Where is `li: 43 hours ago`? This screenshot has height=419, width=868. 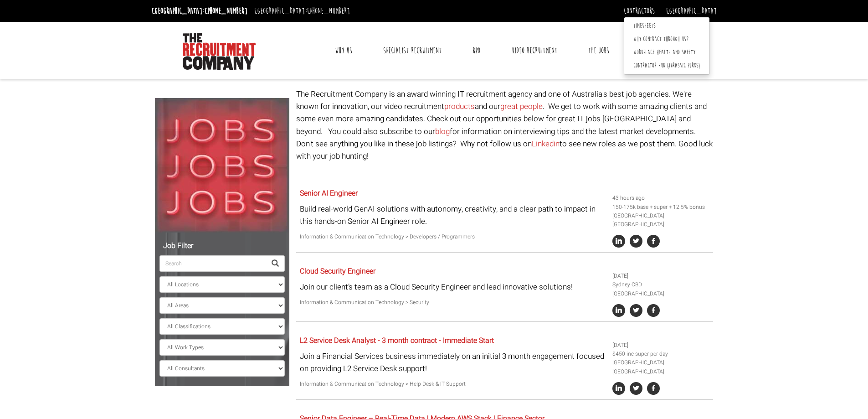
li: 43 hours ago is located at coordinates (661, 198).